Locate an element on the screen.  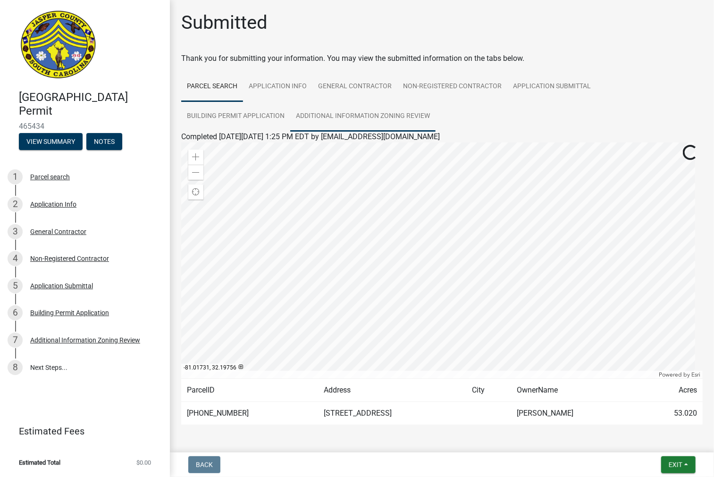
button: Exit is located at coordinates (678, 465).